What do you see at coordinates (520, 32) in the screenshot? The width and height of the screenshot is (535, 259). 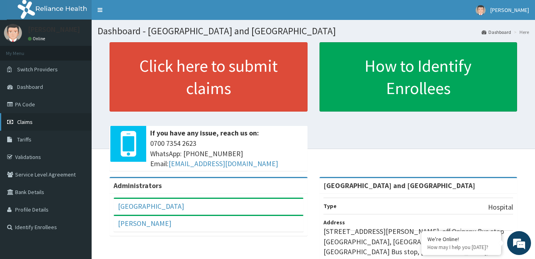 I see `li: Here` at bounding box center [520, 32].